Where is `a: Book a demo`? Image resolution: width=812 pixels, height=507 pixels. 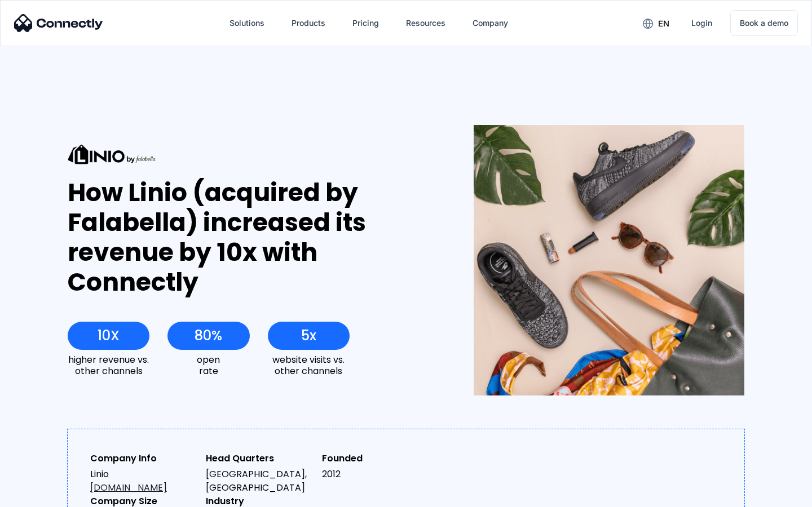 a: Book a demo is located at coordinates (764, 23).